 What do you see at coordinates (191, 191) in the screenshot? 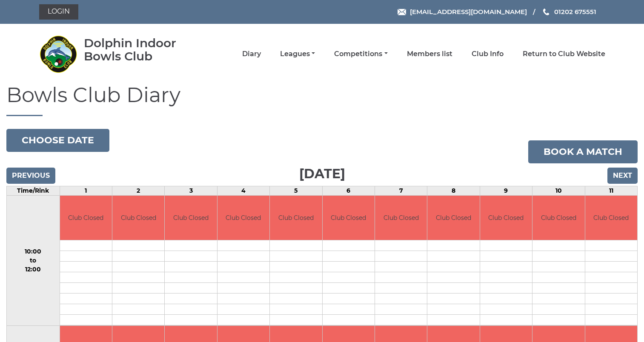
I see `td: 3` at bounding box center [191, 191].